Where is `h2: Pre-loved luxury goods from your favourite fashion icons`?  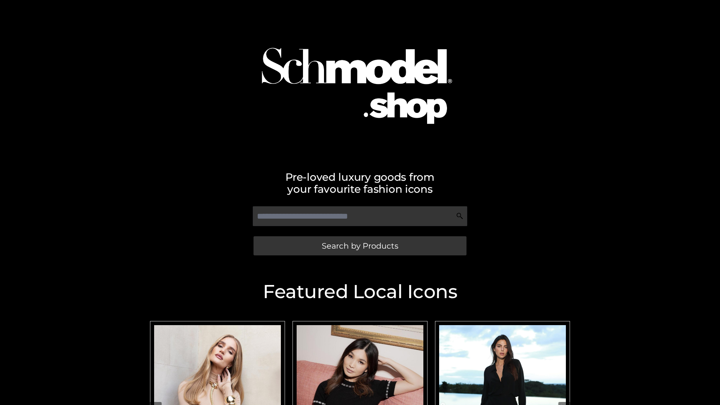 h2: Pre-loved luxury goods from your favourite fashion icons is located at coordinates (360, 183).